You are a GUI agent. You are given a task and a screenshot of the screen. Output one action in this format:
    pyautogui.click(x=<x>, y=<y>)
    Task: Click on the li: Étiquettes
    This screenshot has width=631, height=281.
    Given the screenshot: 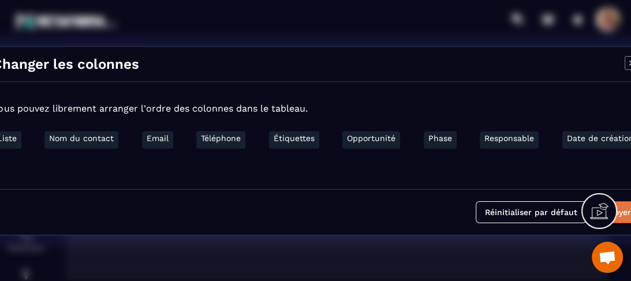 What is the action you would take?
    pyautogui.click(x=294, y=140)
    